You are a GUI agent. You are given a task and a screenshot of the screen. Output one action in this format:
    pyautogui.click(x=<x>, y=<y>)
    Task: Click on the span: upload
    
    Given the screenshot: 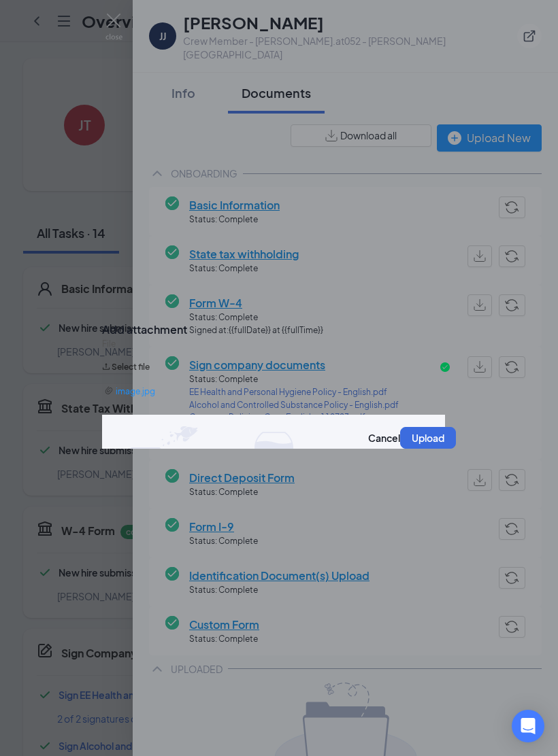 What is the action you would take?
    pyautogui.click(x=107, y=367)
    